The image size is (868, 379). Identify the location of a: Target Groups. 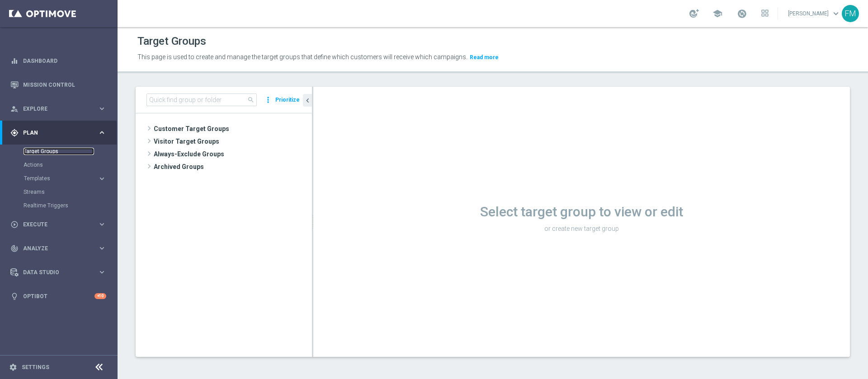
(59, 151).